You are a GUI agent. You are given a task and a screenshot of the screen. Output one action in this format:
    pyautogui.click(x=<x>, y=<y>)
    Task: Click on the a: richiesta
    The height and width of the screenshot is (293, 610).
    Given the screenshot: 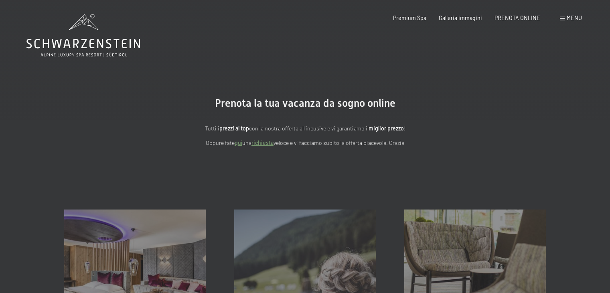 What is the action you would take?
    pyautogui.click(x=262, y=142)
    